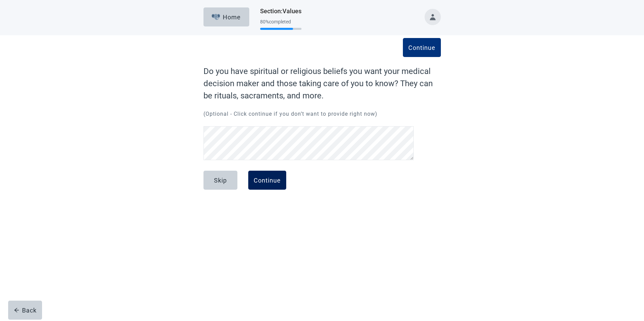 Image resolution: width=644 pixels, height=321 pixels. What do you see at coordinates (226, 17) in the screenshot?
I see `div: Home` at bounding box center [226, 17].